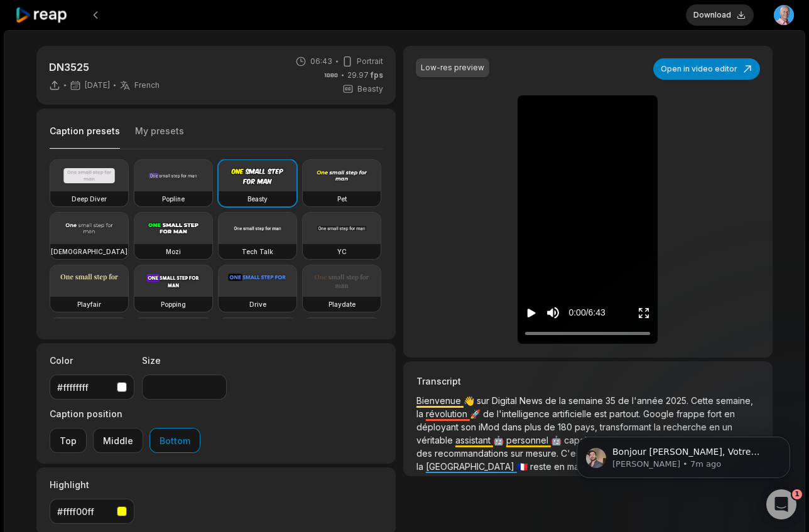  I want to click on span: des, so click(425, 453).